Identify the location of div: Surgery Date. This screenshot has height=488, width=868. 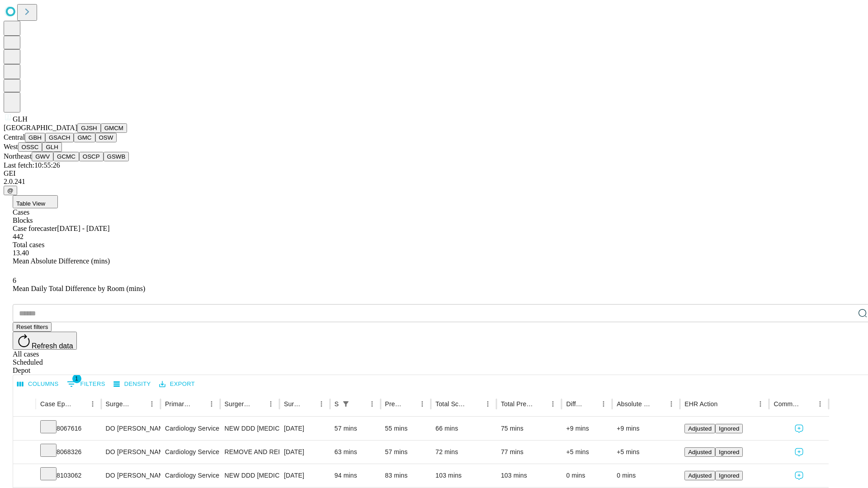
(292, 404).